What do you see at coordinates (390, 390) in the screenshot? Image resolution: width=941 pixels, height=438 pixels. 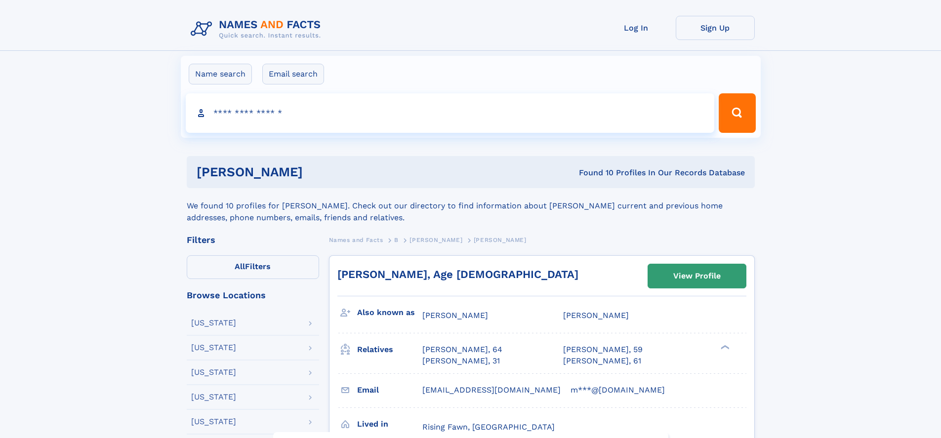 I see `h3: Email` at bounding box center [390, 390].